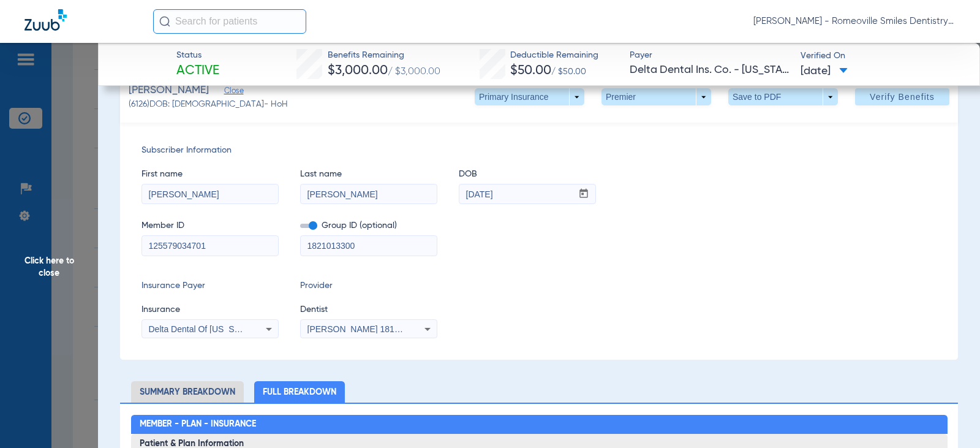 The height and width of the screenshot is (448, 980). Describe the element at coordinates (783, 97) in the screenshot. I see `button: Save to PDF` at that location.